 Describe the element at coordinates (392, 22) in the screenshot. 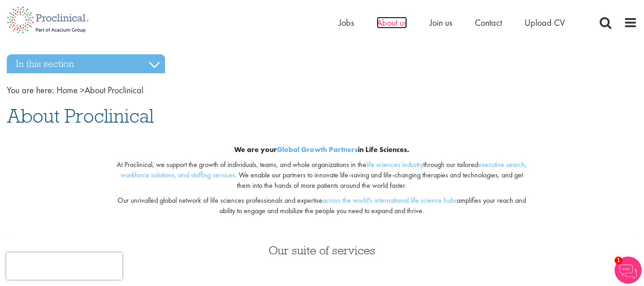

I see `a: About us` at that location.